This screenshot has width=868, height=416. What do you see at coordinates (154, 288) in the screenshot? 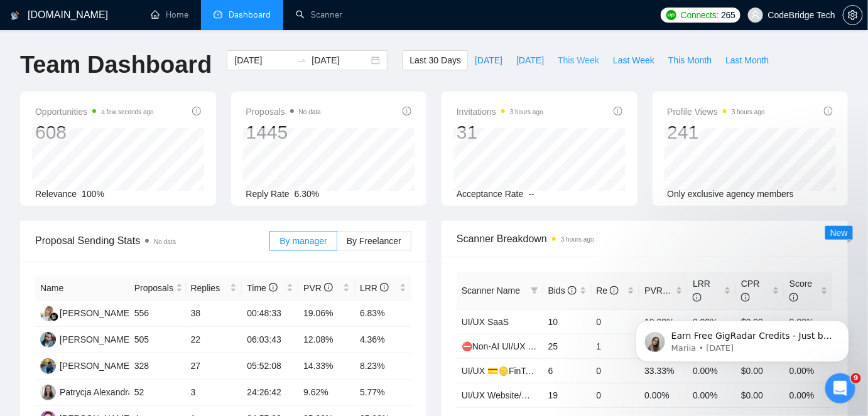
I see `span: Proposals` at bounding box center [154, 288].